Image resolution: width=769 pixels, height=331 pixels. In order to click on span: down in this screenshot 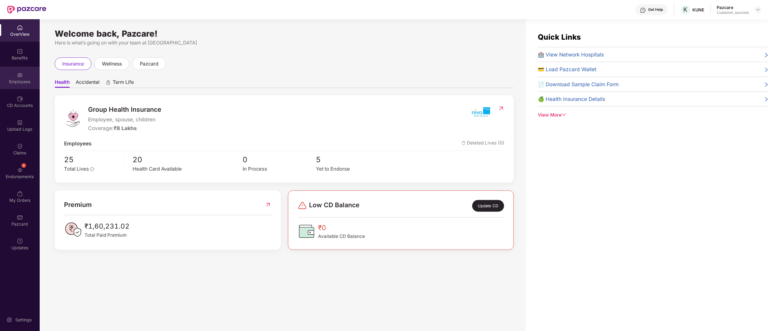, I will do `click(563, 114)`.